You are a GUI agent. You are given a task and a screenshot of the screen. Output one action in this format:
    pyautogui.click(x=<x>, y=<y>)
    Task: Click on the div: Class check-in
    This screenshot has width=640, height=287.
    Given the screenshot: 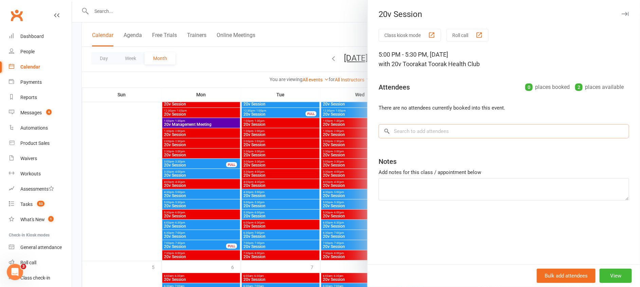 What is the action you would take?
    pyautogui.click(x=35, y=278)
    